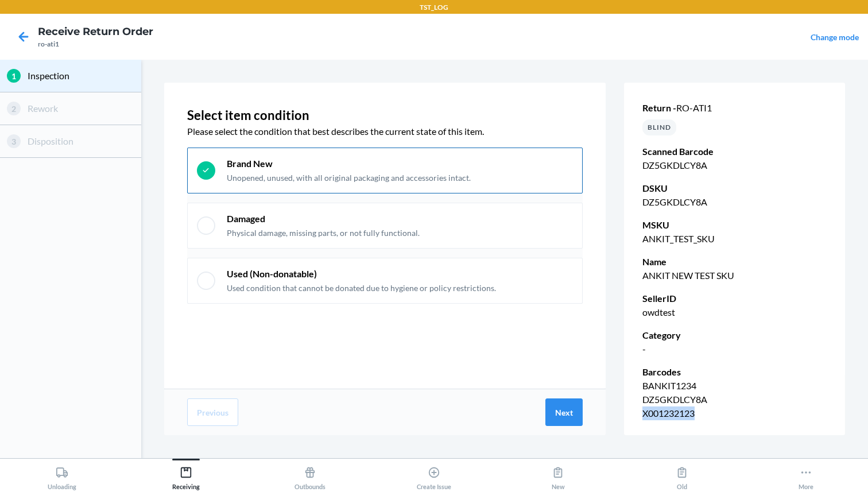 Image resolution: width=868 pixels, height=492 pixels. I want to click on div: 1, so click(14, 76).